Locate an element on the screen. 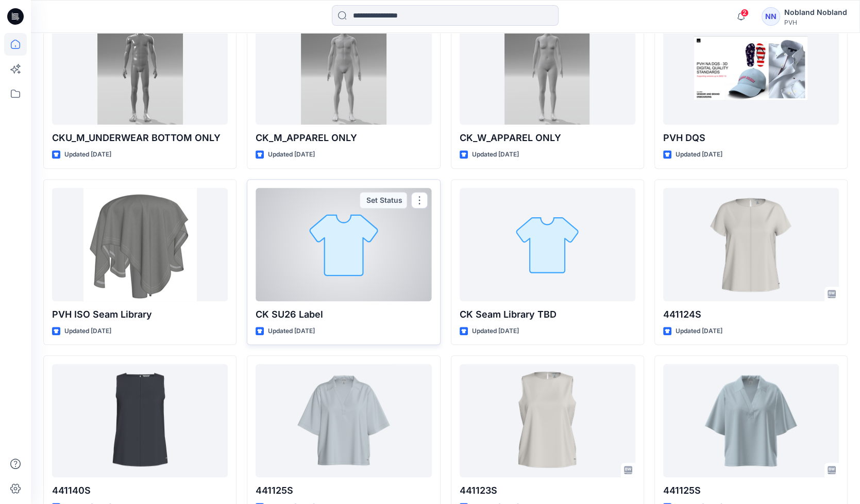  a: CK SU26 Label is located at coordinates (343, 245).